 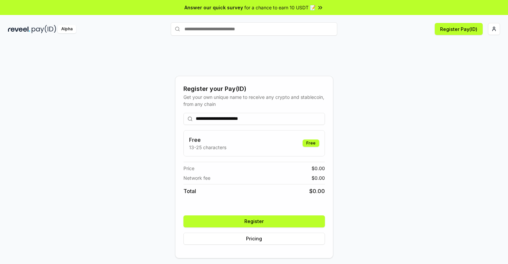 I want to click on button: Register Pay(ID), so click(x=458, y=29).